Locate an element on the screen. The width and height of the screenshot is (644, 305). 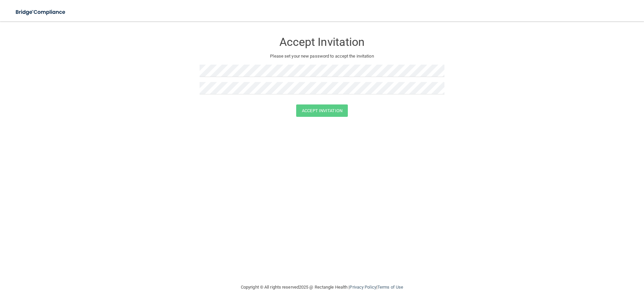
p: Please set your new password to accept the invitation is located at coordinates (322, 56).